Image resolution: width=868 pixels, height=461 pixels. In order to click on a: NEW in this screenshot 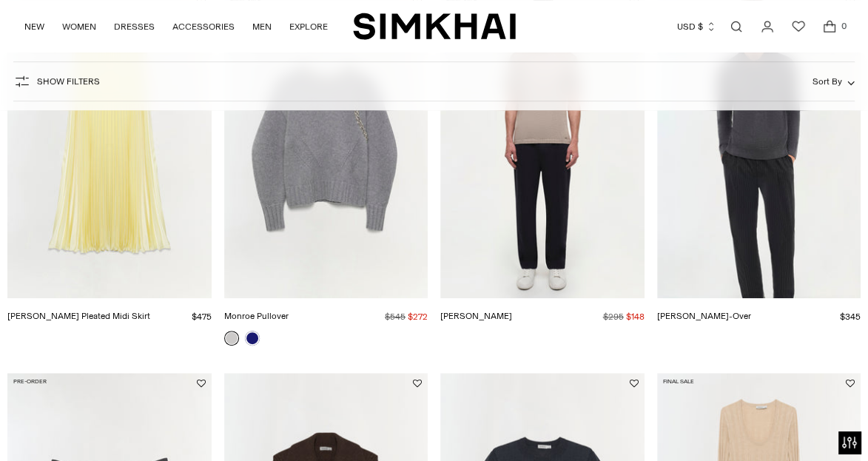, I will do `click(34, 27)`.